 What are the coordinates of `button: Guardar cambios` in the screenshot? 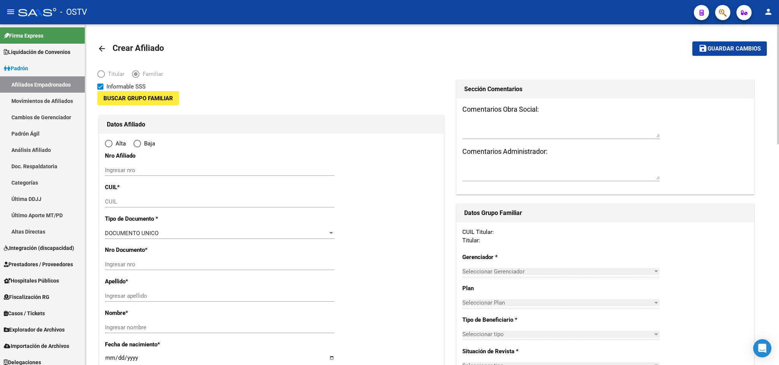 It's located at (730, 48).